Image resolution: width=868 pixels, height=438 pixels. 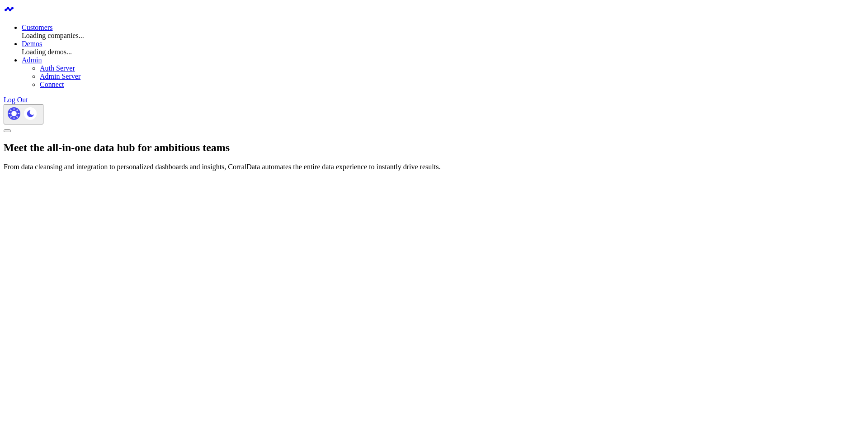 What do you see at coordinates (51, 84) in the screenshot?
I see `a: Connect` at bounding box center [51, 84].